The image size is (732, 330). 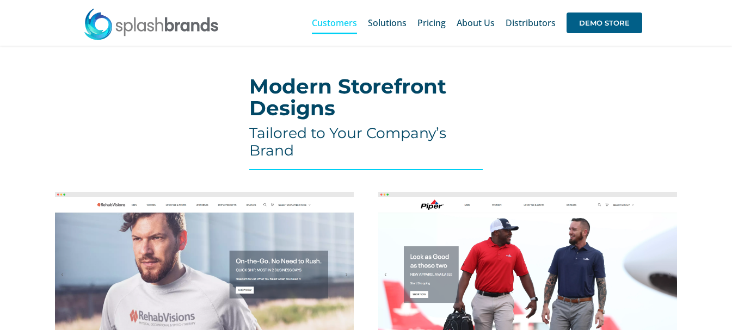 I want to click on span: Distributors, so click(x=530, y=23).